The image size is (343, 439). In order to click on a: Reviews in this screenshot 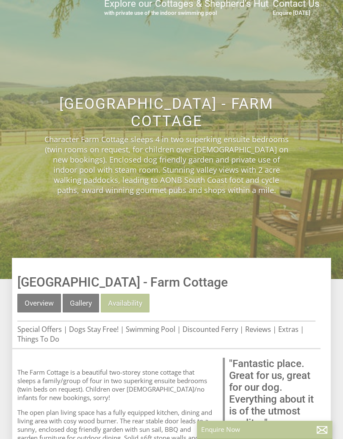, I will do `click(258, 329)`.